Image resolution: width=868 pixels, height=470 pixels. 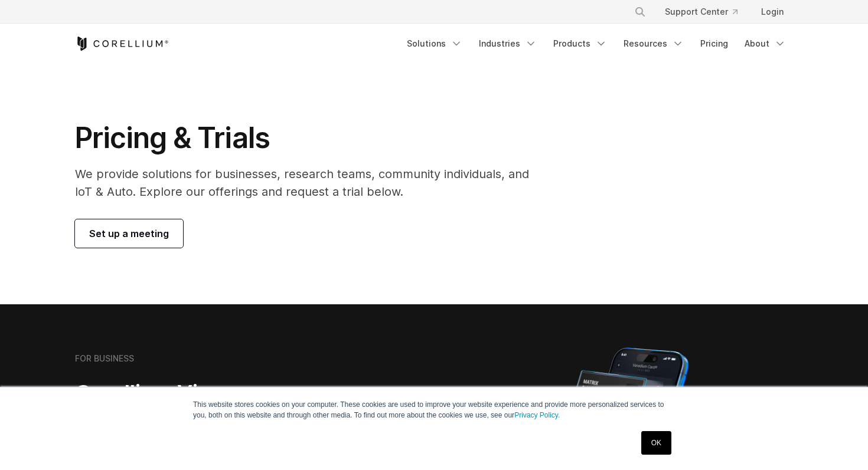 I want to click on a: Login, so click(x=772, y=12).